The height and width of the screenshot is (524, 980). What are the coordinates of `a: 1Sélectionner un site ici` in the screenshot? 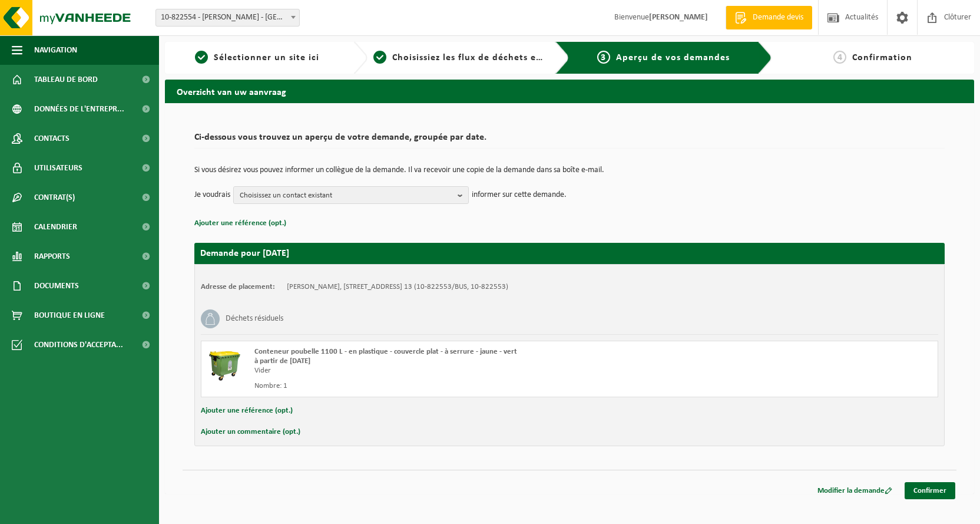 It's located at (257, 58).